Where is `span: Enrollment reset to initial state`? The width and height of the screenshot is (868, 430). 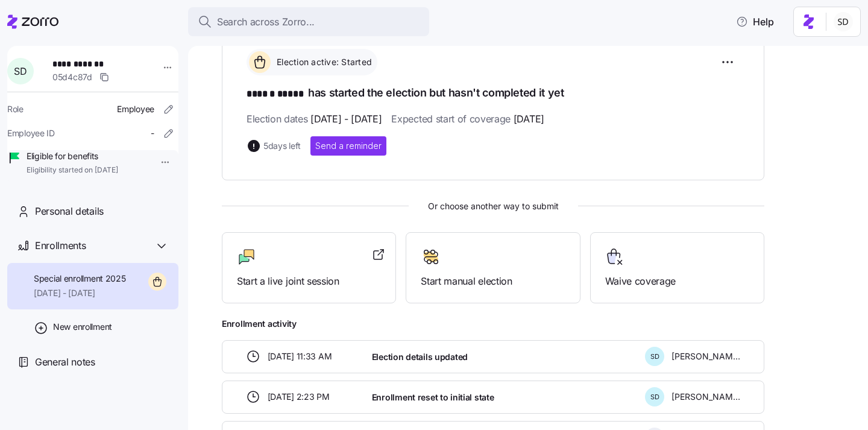
span: Enrollment reset to initial state is located at coordinates (433, 397).